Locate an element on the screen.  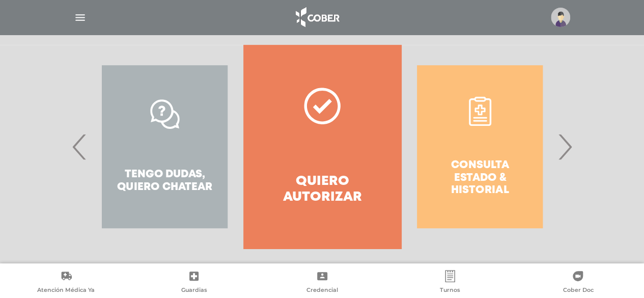
span: Credencial is located at coordinates (323, 291).